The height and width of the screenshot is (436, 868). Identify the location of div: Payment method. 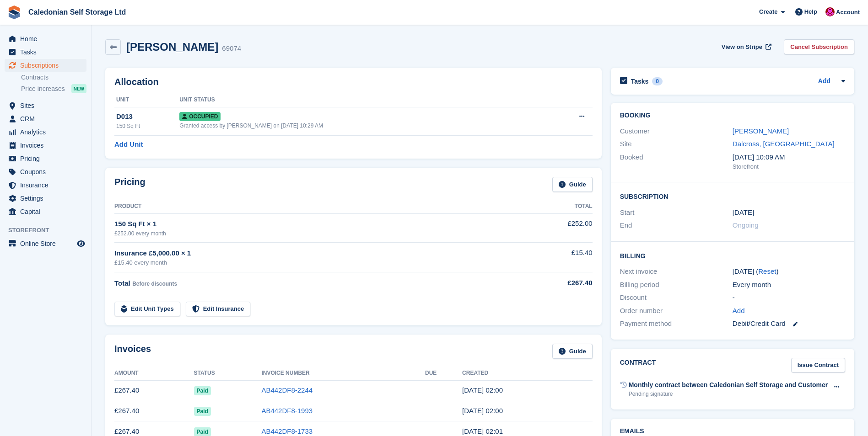
(676, 324).